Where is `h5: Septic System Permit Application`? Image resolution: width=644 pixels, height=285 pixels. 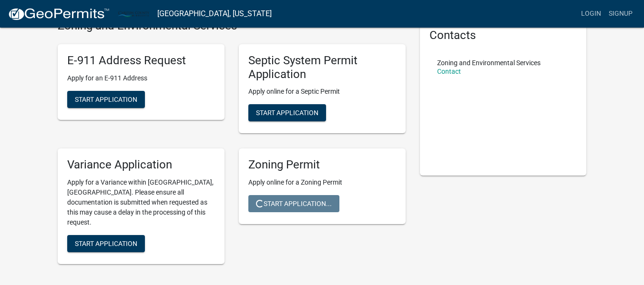 h5: Septic System Permit Application is located at coordinates (322, 68).